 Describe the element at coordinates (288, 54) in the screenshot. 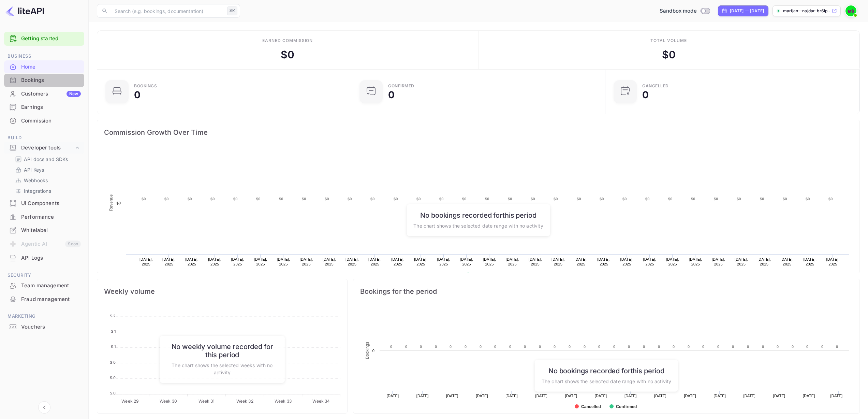

I see `div: $ 0` at that location.